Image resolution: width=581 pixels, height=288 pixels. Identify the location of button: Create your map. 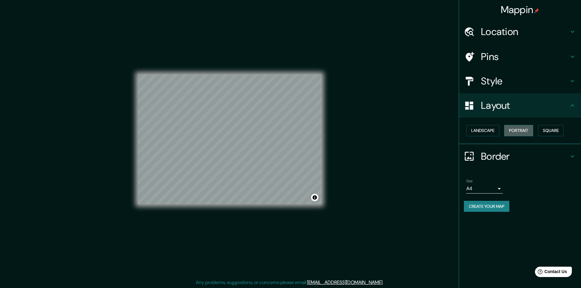
(486, 206).